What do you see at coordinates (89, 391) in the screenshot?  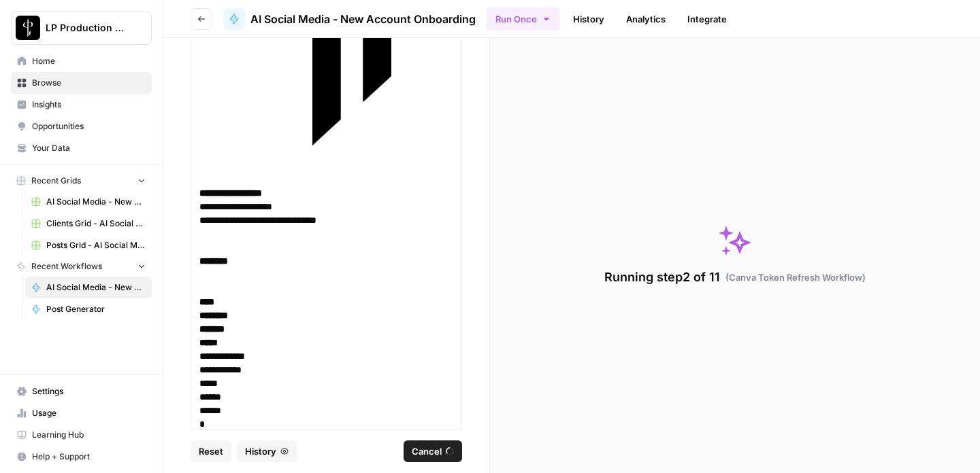 I see `span: Settings` at bounding box center [89, 391].